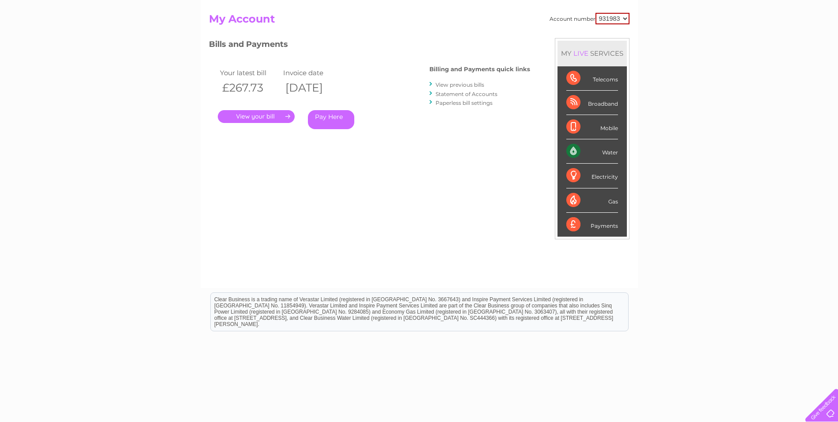 The image size is (838, 422). What do you see at coordinates (460, 84) in the screenshot?
I see `a: View previous bills` at bounding box center [460, 84].